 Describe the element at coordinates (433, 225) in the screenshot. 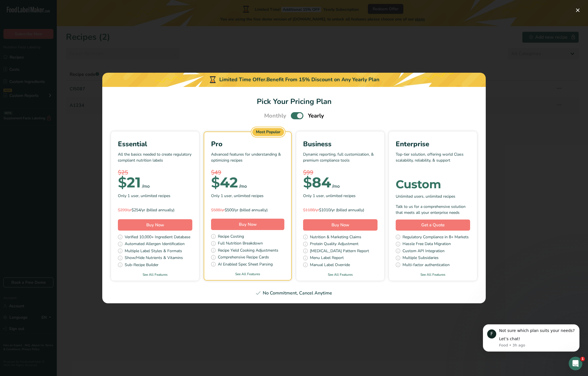

I see `span: Get a Quote` at that location.